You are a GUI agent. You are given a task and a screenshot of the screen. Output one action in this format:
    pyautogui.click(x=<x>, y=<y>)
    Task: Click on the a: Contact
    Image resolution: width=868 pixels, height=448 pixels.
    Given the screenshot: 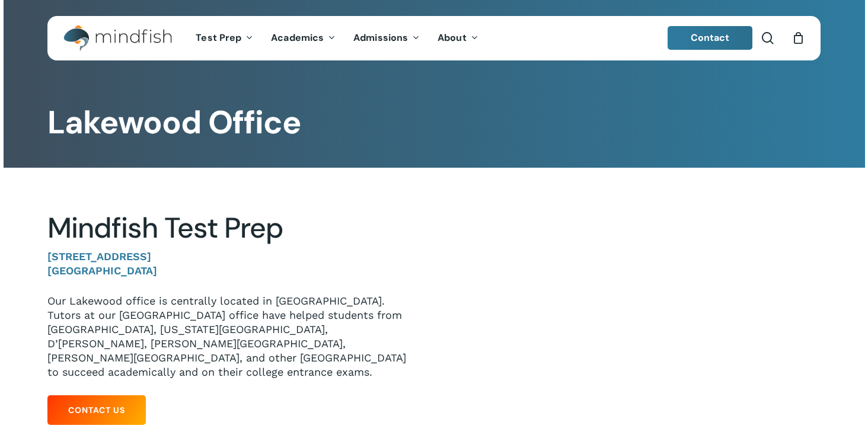 What is the action you would take?
    pyautogui.click(x=710, y=38)
    